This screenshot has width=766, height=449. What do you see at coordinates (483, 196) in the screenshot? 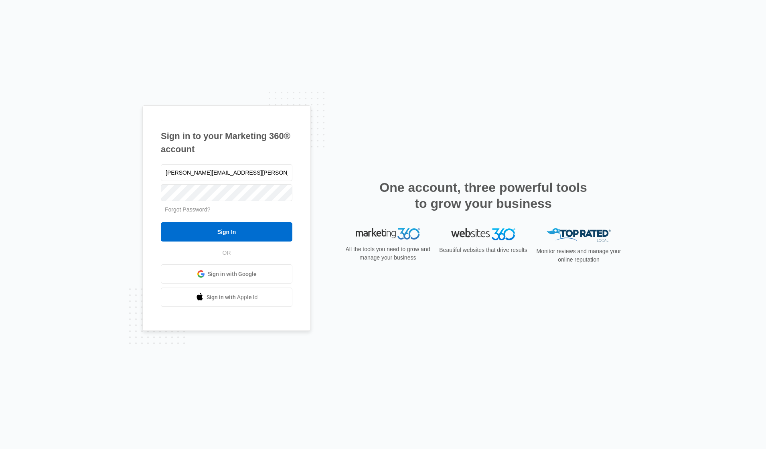
I see `h2: One account, three powerful tools to grow your business` at bounding box center [483, 196].